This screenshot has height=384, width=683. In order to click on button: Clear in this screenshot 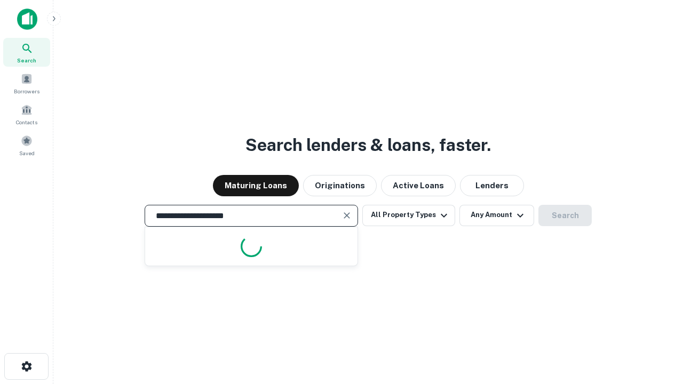, I will do `click(347, 216)`.